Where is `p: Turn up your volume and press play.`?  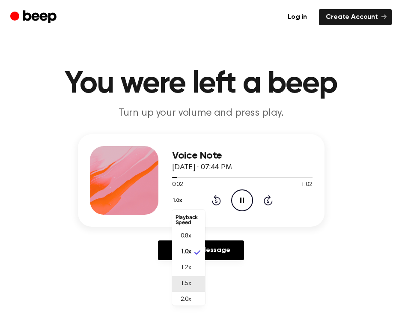
p: Turn up your volume and press play. is located at coordinates (201, 113).